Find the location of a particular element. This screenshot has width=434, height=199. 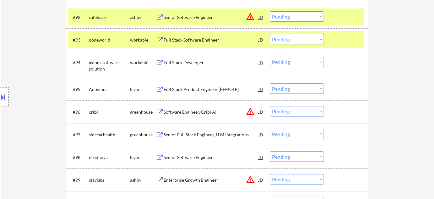

div: #93 is located at coordinates (78, 40).